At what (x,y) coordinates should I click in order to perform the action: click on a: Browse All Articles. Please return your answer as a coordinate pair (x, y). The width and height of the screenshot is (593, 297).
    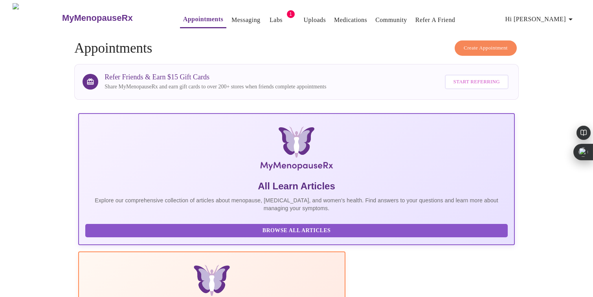
    Looking at the image, I should click on (297, 230).